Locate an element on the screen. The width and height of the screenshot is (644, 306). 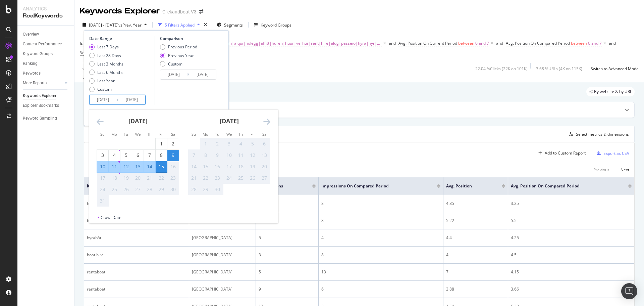
td: Not available. Monday, September 8, 2025 is located at coordinates (206, 155).